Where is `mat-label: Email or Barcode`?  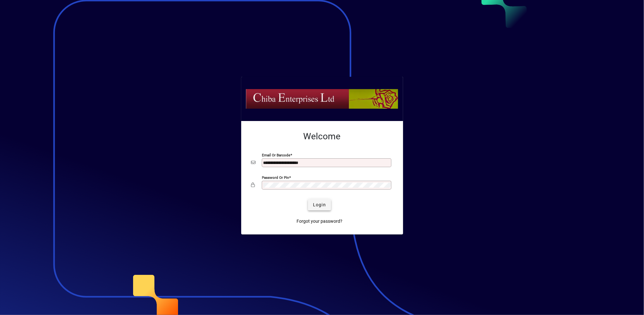 mat-label: Email or Barcode is located at coordinates (276, 155).